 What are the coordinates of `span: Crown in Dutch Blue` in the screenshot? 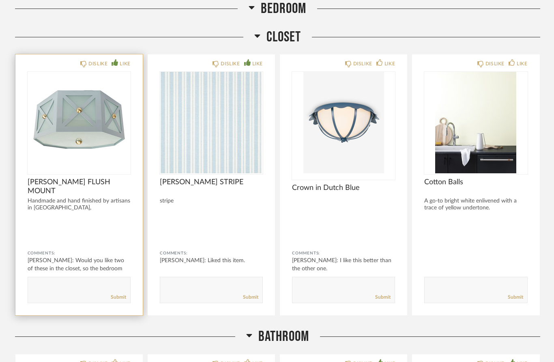 It's located at (344, 188).